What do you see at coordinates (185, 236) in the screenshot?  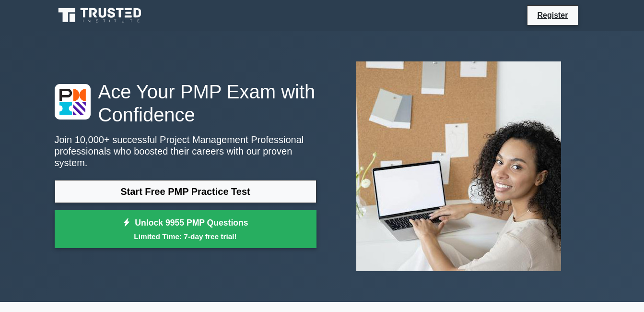 I see `small: Limited Time: 7-day free trial!` at bounding box center [185, 236].